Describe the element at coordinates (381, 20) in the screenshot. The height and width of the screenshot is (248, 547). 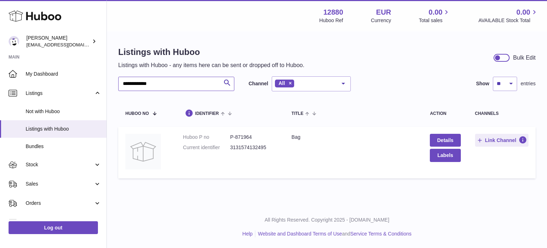
I see `div: Currency` at that location.